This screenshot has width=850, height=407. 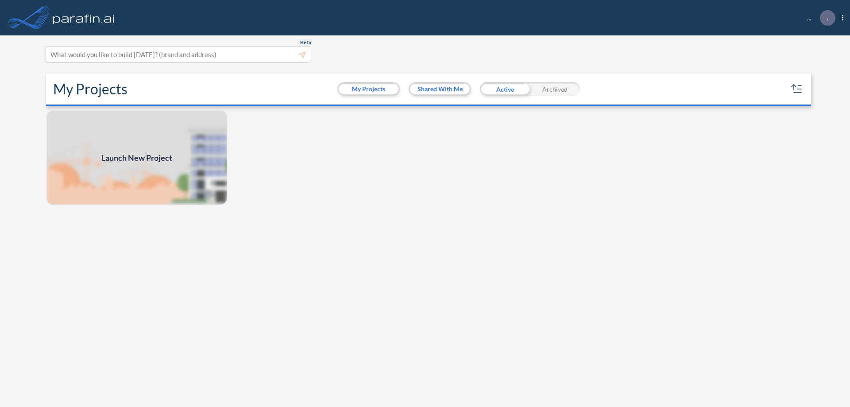 I want to click on h2: My Projects, so click(x=90, y=89).